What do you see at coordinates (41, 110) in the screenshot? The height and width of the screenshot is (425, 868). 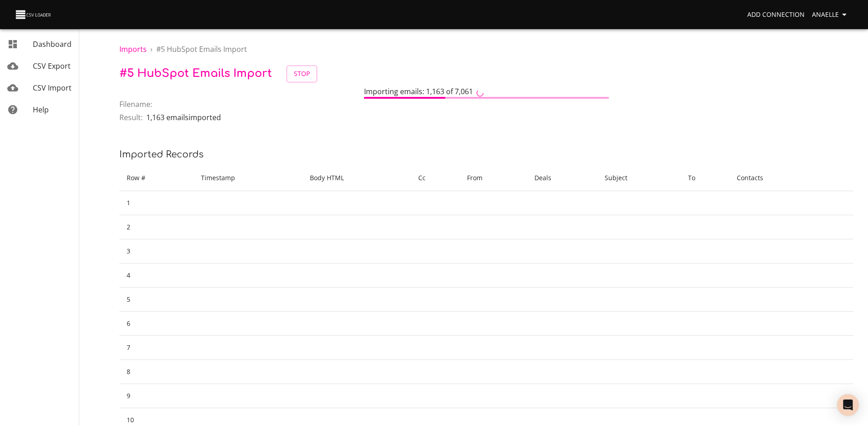 I see `span: Help` at bounding box center [41, 110].